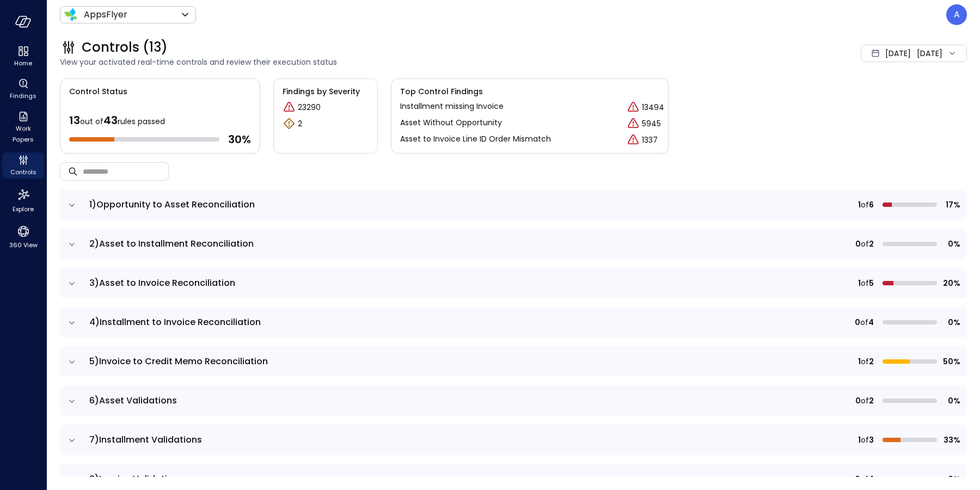 This screenshot has width=980, height=490. Describe the element at coordinates (950, 440) in the screenshot. I see `span: 33%` at that location.